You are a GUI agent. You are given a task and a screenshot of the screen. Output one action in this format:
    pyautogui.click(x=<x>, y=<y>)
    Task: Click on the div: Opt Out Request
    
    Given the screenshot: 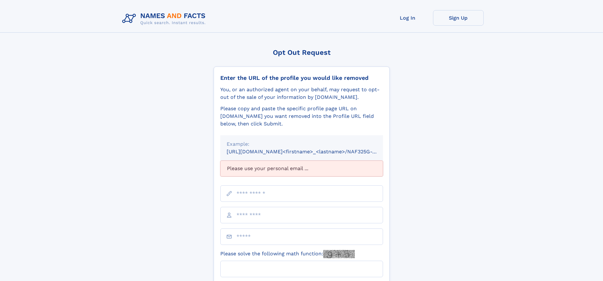 What is the action you would take?
    pyautogui.click(x=302, y=52)
    